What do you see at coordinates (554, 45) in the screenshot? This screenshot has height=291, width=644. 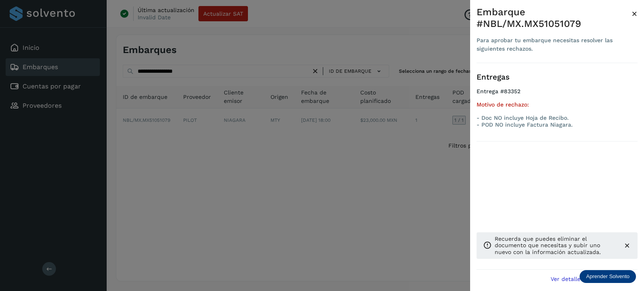 I see `div: Para aprobar tu embarque necesitas resolver las siguientes rechazos.` at bounding box center [554, 45].